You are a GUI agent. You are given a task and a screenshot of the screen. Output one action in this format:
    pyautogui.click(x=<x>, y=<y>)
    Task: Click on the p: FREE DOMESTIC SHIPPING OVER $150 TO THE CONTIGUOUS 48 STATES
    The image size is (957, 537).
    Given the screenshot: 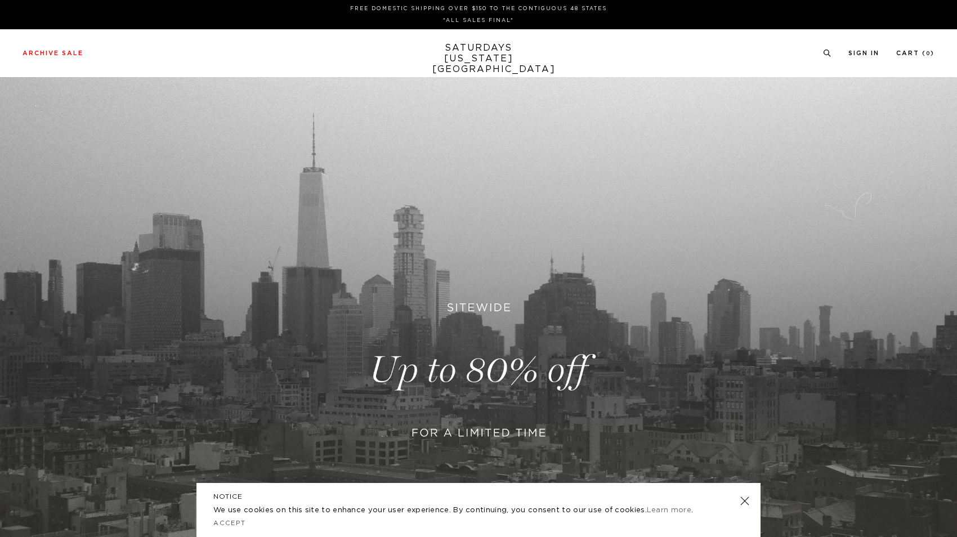 What is the action you would take?
    pyautogui.click(x=479, y=8)
    